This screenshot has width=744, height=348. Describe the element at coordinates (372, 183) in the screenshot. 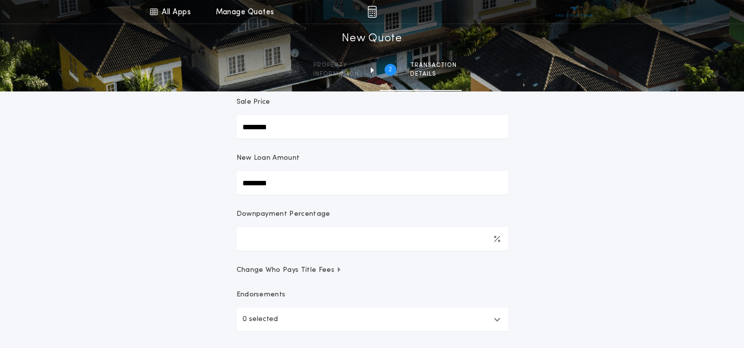

I see `input: New Loan Amount` at that location.